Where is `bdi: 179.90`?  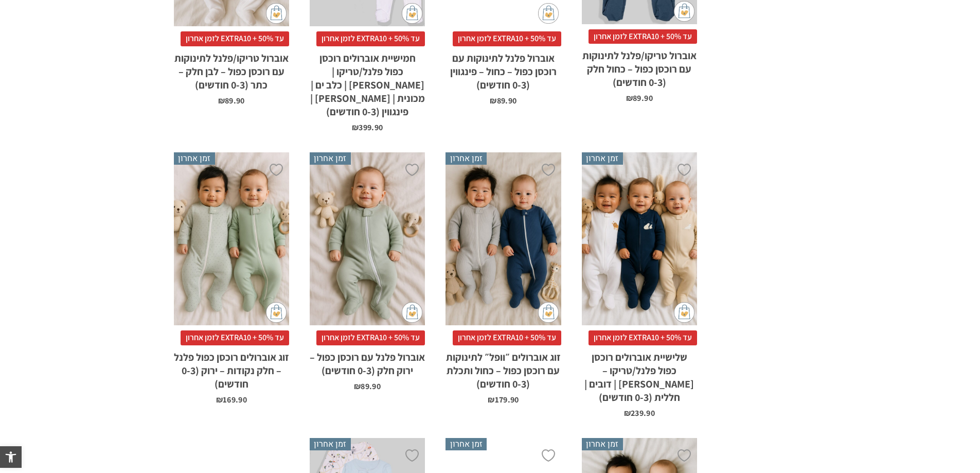 bdi: 179.90 is located at coordinates (503, 399).